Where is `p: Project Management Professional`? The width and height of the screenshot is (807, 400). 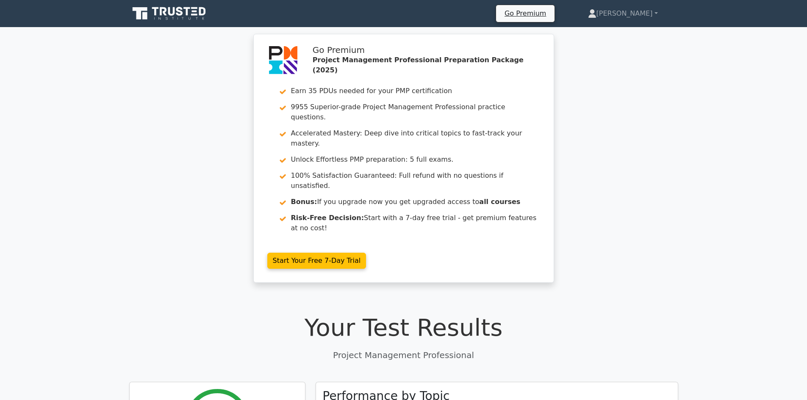 p: Project Management Professional is located at coordinates (404, 355).